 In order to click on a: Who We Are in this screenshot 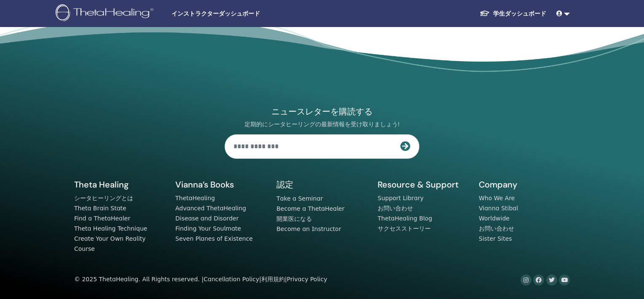, I will do `click(497, 198)`.